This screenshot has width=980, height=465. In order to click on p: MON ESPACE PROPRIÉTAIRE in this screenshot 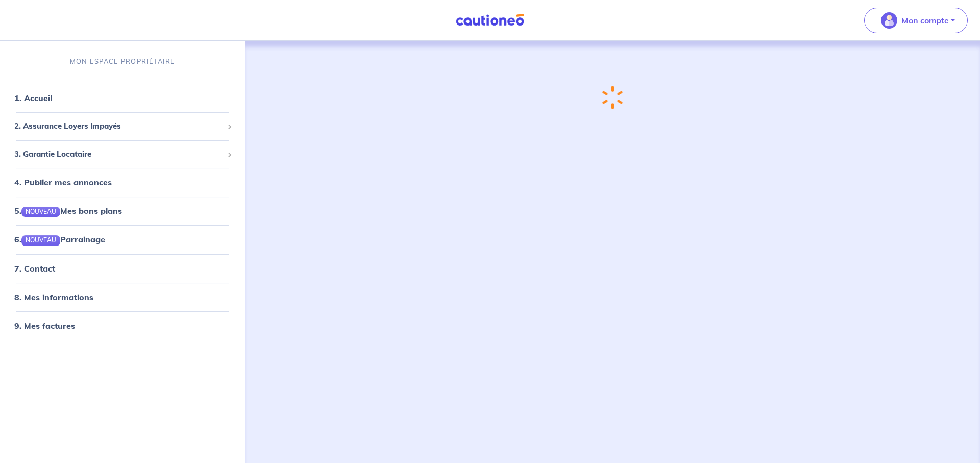, I will do `click(122, 62)`.